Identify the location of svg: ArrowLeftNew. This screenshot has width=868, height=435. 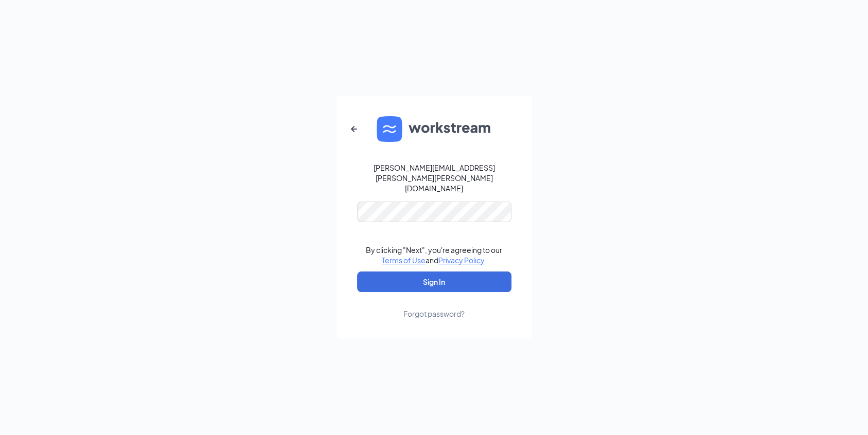
(354, 129).